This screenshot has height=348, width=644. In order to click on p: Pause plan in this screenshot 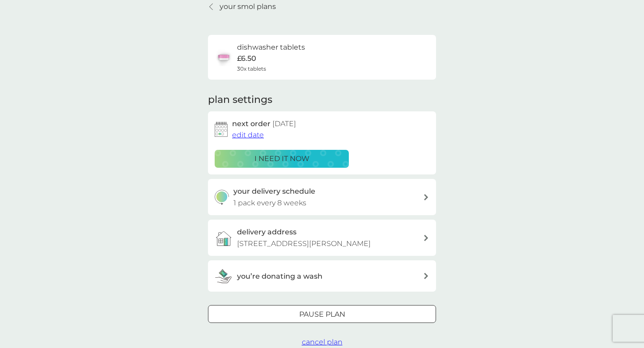, I will do `click(322, 314)`.